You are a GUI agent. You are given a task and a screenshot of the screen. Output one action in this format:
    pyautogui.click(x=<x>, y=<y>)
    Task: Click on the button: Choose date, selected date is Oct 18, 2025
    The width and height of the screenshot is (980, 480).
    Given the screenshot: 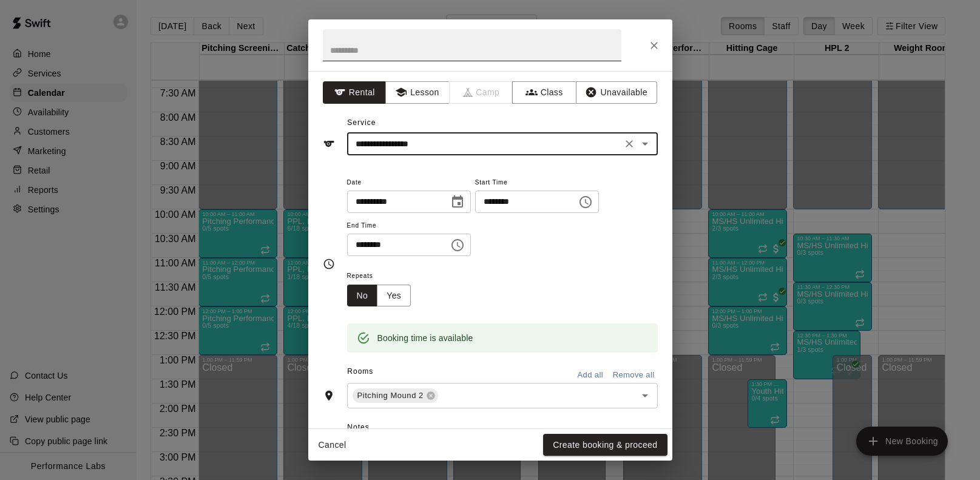 What is the action you would take?
    pyautogui.click(x=458, y=202)
    